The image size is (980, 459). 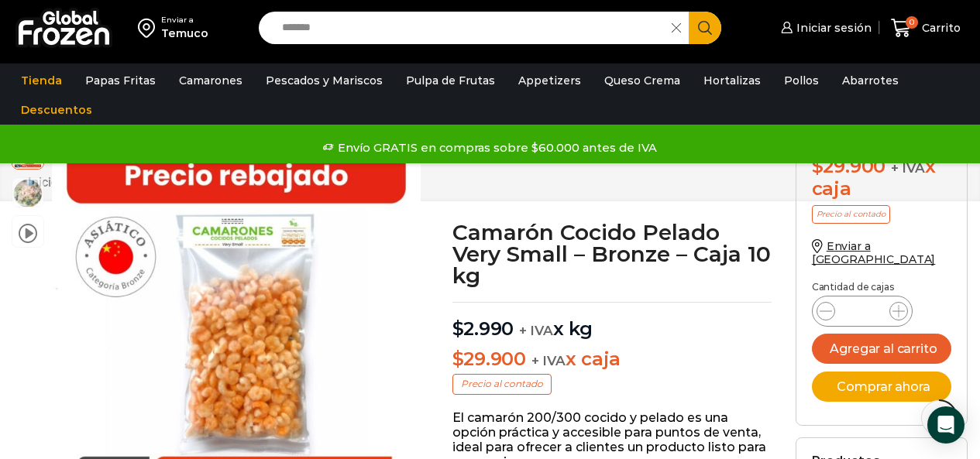 I want to click on div: x caja, so click(x=882, y=178).